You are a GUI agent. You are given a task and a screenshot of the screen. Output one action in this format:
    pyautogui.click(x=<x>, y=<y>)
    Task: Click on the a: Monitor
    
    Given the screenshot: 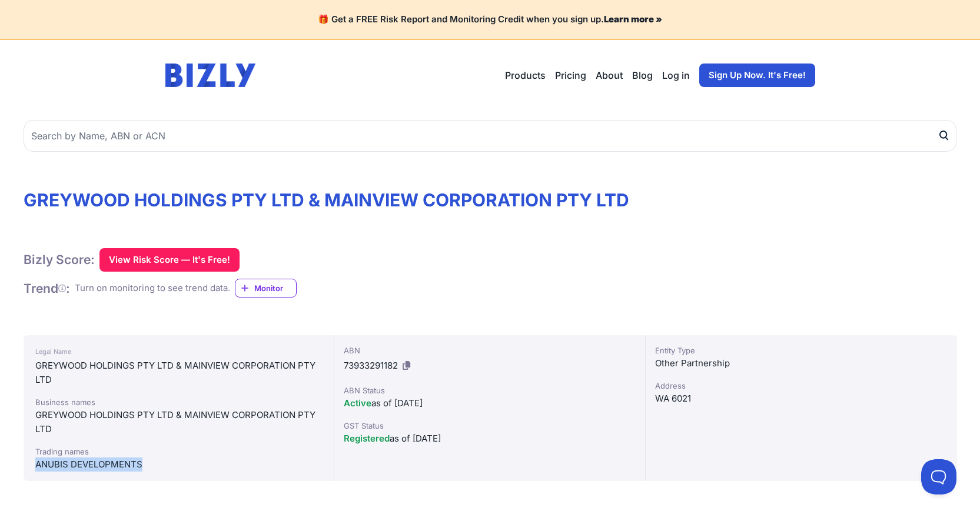 What is the action you would take?
    pyautogui.click(x=266, y=288)
    